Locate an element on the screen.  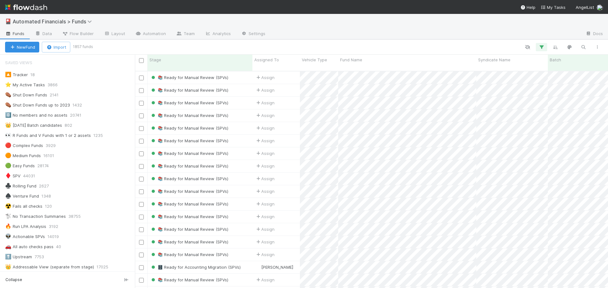
span: My Tasks is located at coordinates (553, 7).